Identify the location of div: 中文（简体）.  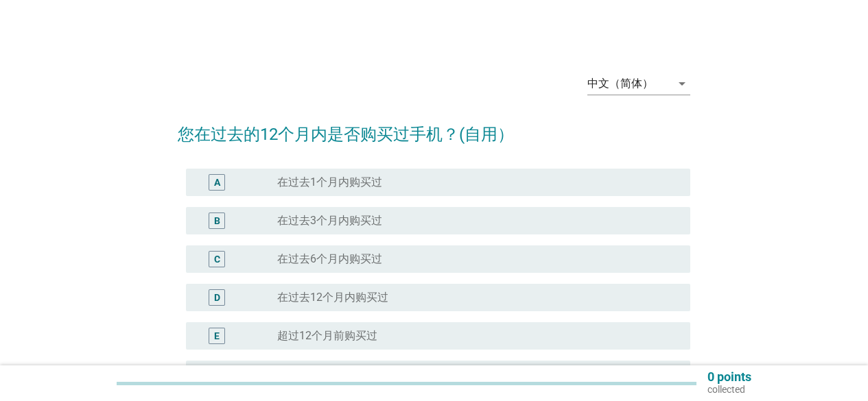
(620, 84).